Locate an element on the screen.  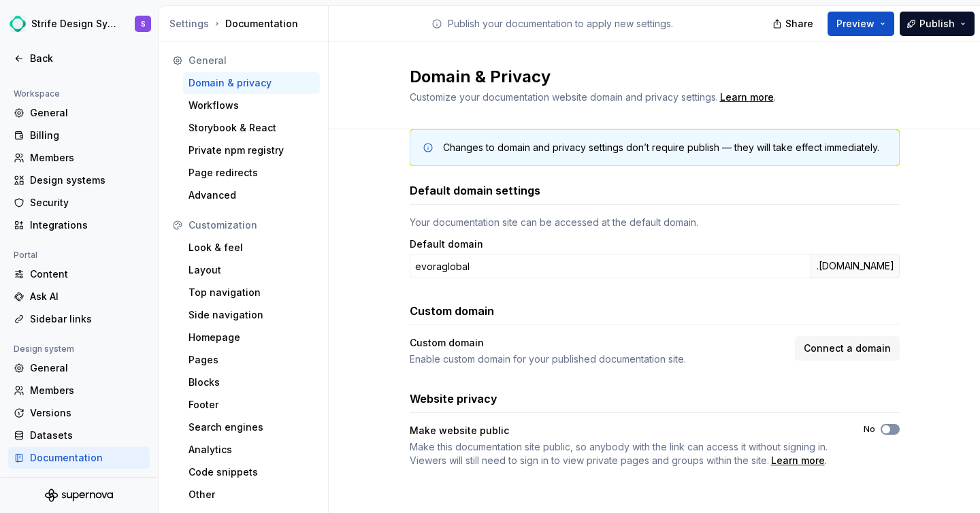
a: Blocks is located at coordinates (251, 382).